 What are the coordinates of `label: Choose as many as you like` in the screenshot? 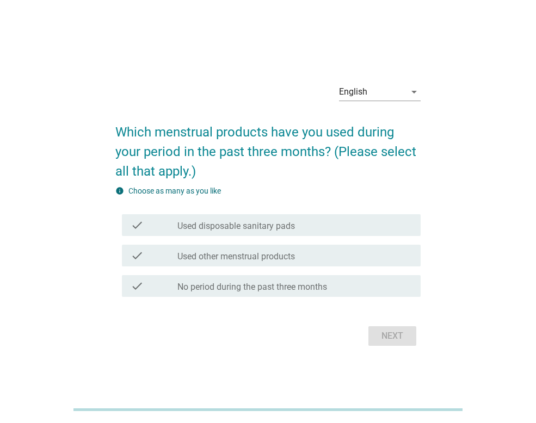 It's located at (175, 191).